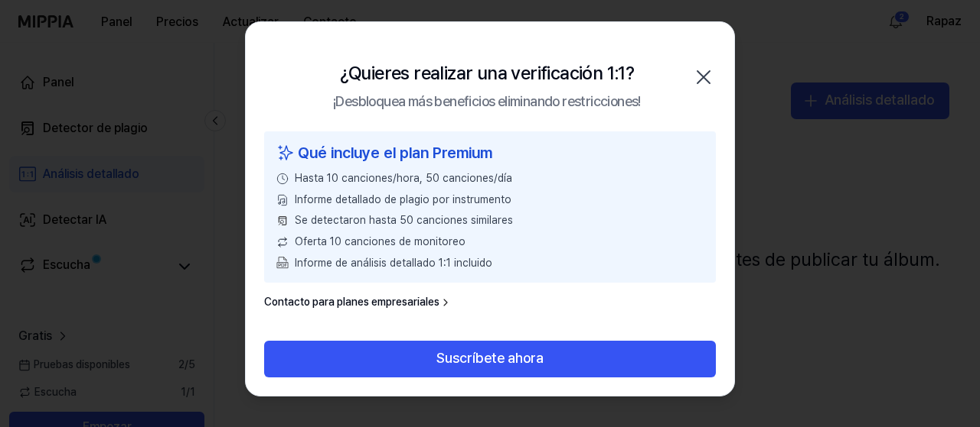  Describe the element at coordinates (487, 72) in the screenshot. I see `font: ¿Quieres realizar una verificación 1:1?` at that location.